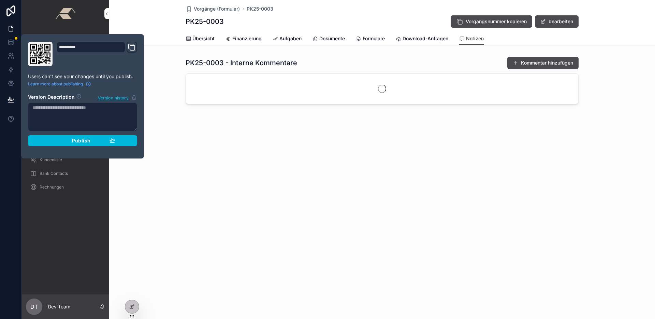 This screenshot has width=655, height=319. I want to click on button: Kommentar hinzufügen, so click(543, 63).